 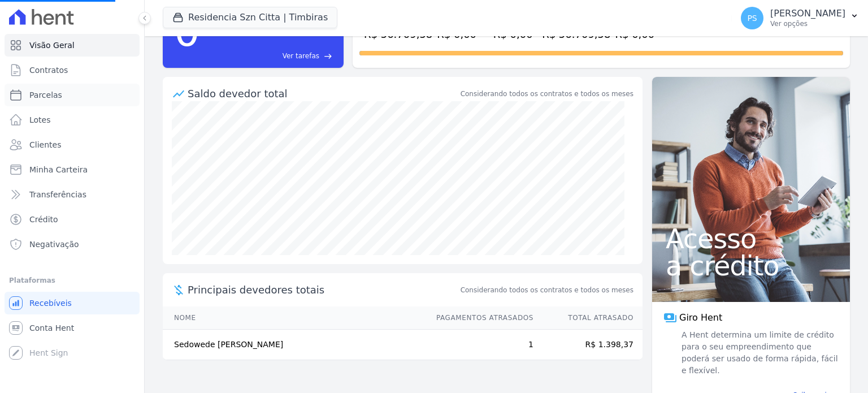 What do you see at coordinates (44, 219) in the screenshot?
I see `span: Crédito` at bounding box center [44, 219].